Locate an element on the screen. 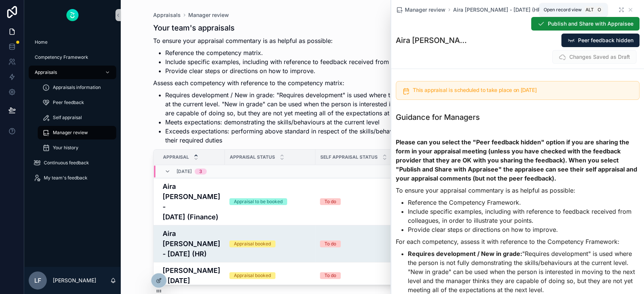  button: Peer feedback hidden is located at coordinates (600, 41).